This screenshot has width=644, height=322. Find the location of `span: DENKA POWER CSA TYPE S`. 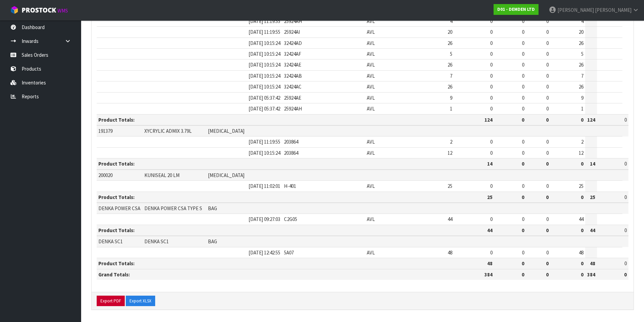

span: DENKA POWER CSA TYPE S is located at coordinates (173, 208).